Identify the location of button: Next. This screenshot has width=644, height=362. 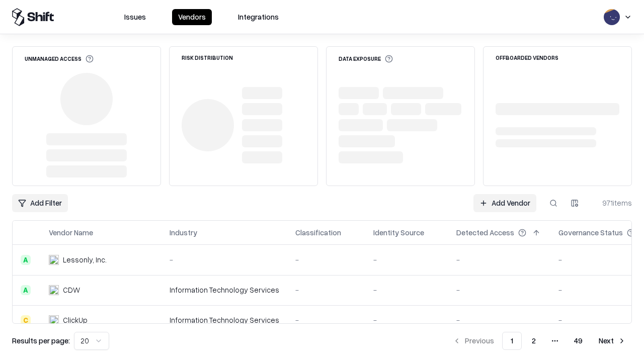
(612, 341).